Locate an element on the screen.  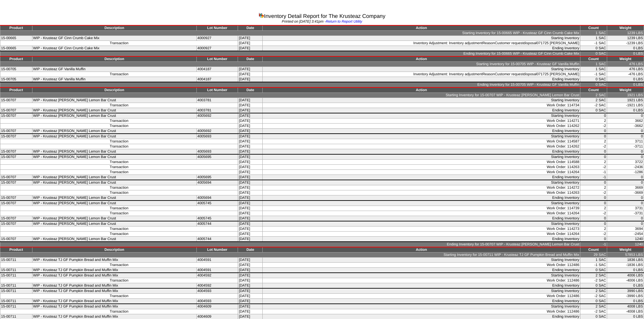
td: Work Order: 114271 is located at coordinates (421, 121).